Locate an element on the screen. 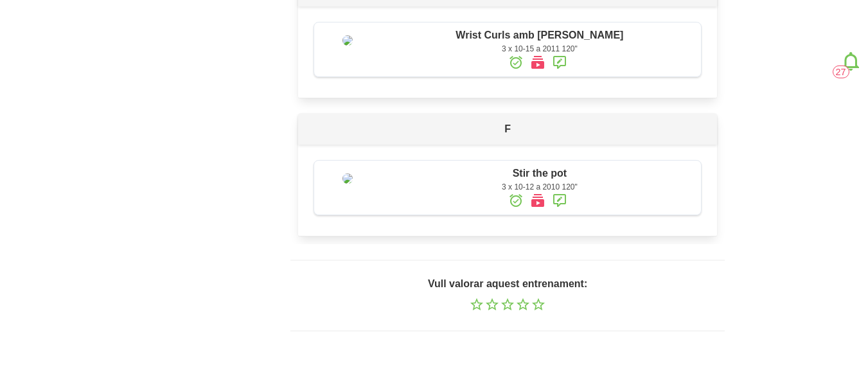 The height and width of the screenshot is (390, 868). span: Stir the pot is located at coordinates (540, 173).